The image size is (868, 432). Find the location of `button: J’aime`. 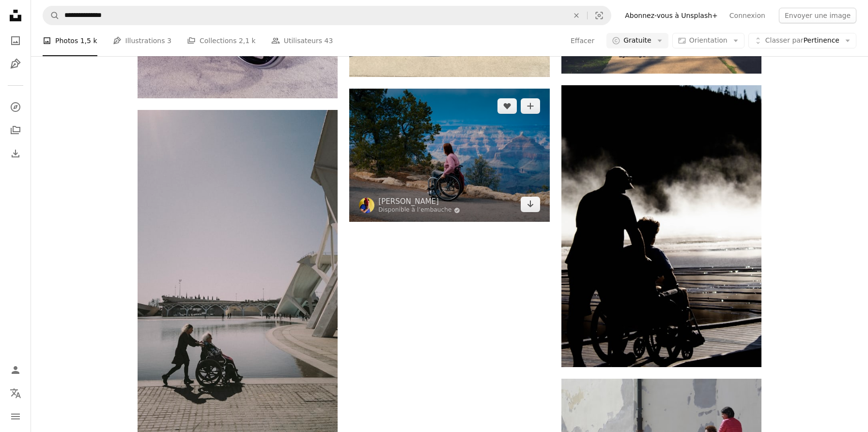

button: J’aime is located at coordinates (507, 106).